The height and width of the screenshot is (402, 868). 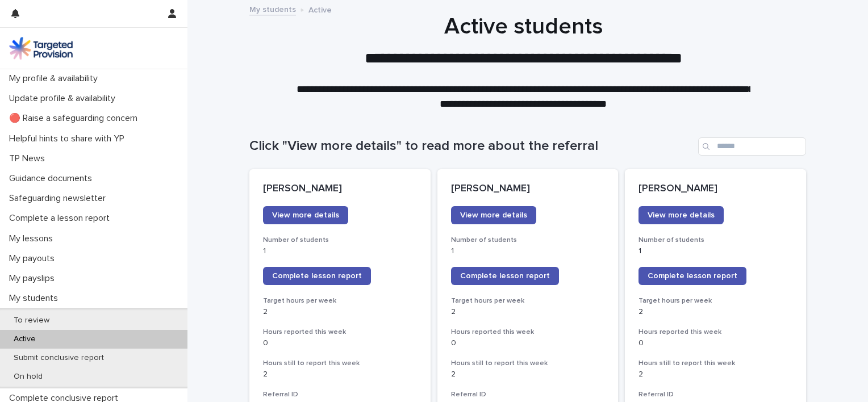 I want to click on p: 🔴 Raise a safeguarding concern, so click(x=76, y=118).